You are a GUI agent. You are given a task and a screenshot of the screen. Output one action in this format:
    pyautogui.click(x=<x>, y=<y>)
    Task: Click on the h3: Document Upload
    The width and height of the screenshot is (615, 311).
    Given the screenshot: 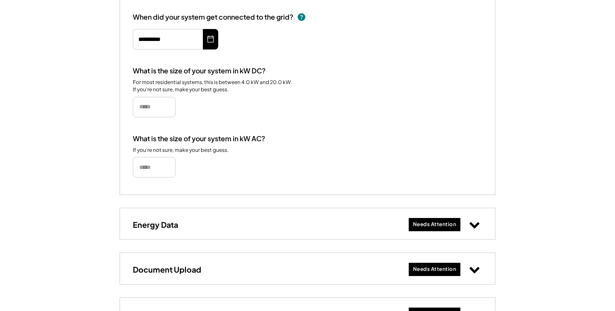 What is the action you would take?
    pyautogui.click(x=167, y=269)
    